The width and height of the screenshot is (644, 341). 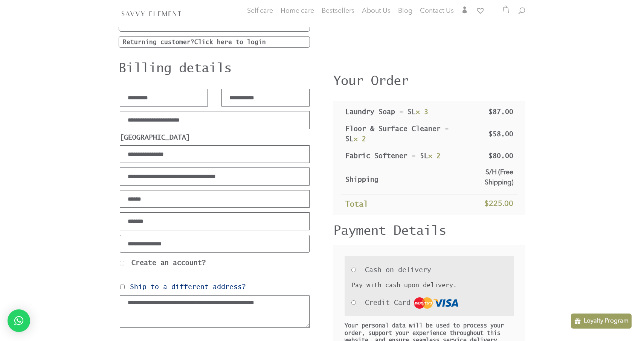 I want to click on a: Self care, so click(x=260, y=16).